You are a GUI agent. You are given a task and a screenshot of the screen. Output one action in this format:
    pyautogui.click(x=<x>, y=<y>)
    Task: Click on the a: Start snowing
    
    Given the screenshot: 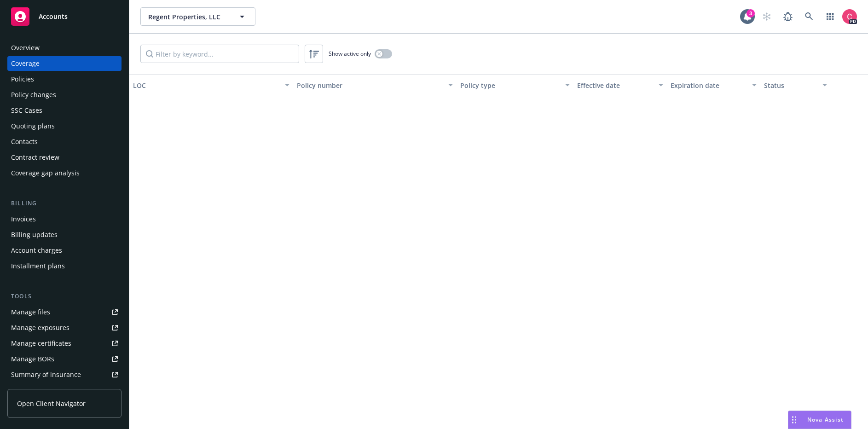 What is the action you would take?
    pyautogui.click(x=767, y=16)
    